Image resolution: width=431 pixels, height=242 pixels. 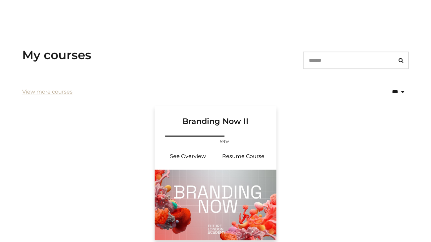 I want to click on a: Branding Now II, so click(x=215, y=120).